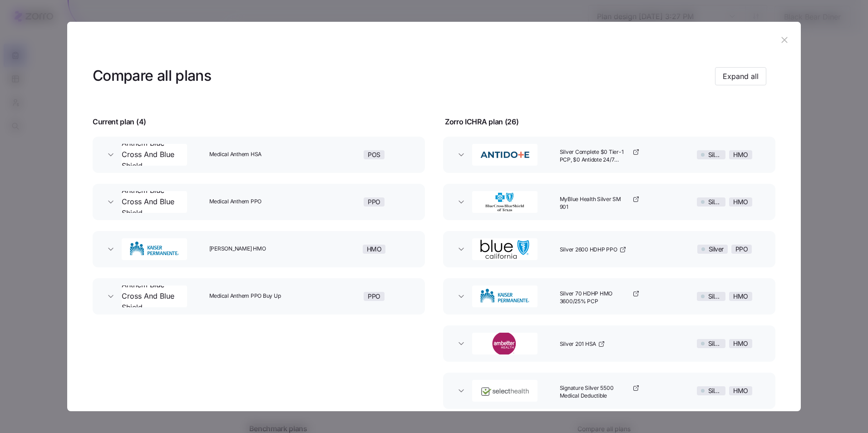  What do you see at coordinates (505, 155) in the screenshot?
I see `img: Antidote Health Plan` at bounding box center [505, 155].